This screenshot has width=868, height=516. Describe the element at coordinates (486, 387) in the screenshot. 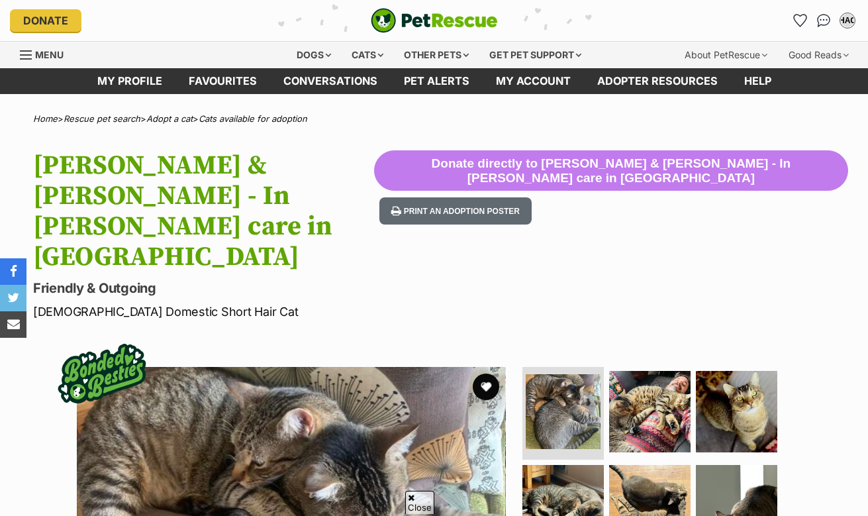

I see `button: favourite` at that location.